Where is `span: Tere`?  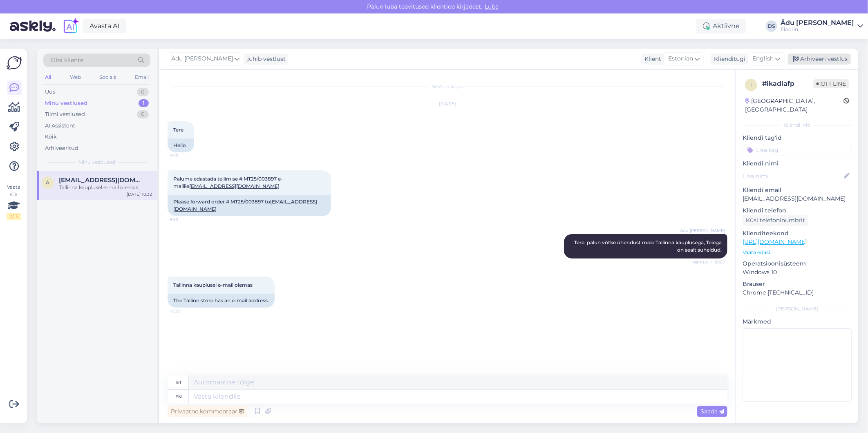 span: Tere is located at coordinates (178, 129).